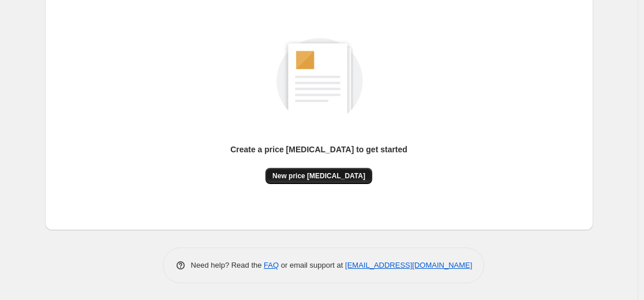  I want to click on span: or email support at, so click(312, 265).